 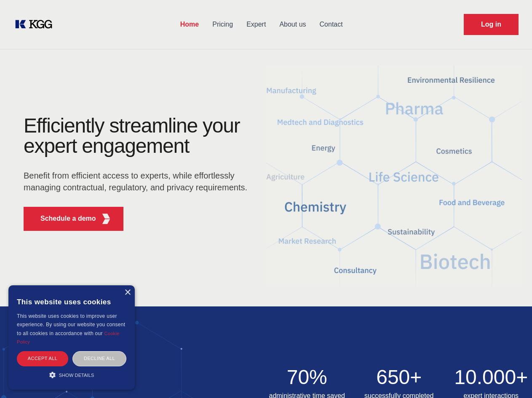 I want to click on a: Pricing, so click(x=223, y=24).